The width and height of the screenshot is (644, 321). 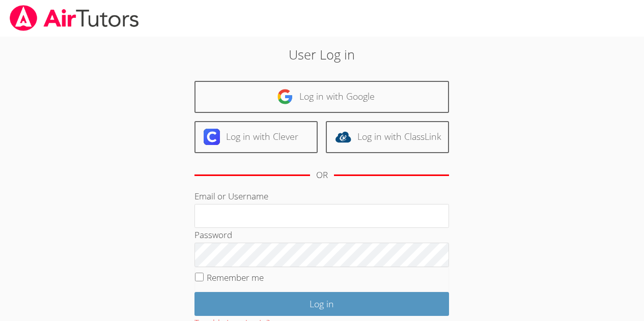 What do you see at coordinates (285, 97) in the screenshot?
I see `img: google-logo-50288ca7cdecda66e5e0955fdab243c47b7ad437acaf1139b6f446037453330a.svg` at bounding box center [285, 97].